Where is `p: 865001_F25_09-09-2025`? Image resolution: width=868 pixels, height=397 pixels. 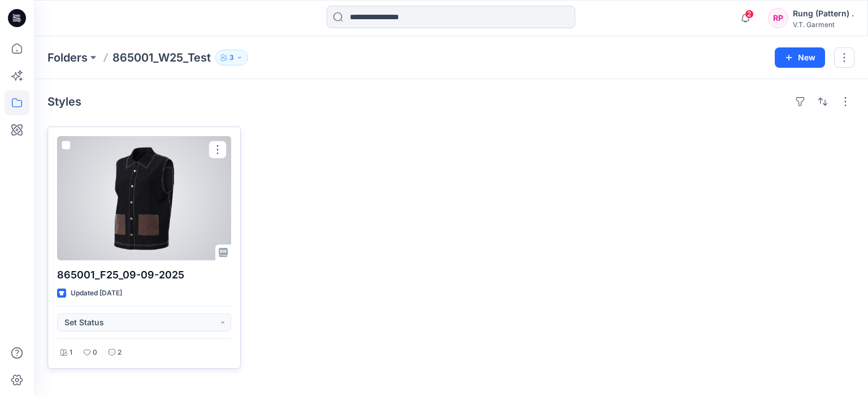
p: 865001_F25_09-09-2025 is located at coordinates (144, 275).